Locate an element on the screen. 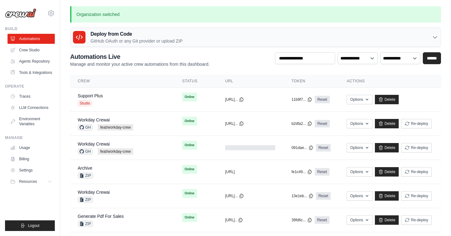 The width and height of the screenshot is (451, 236). a: Support Plus is located at coordinates (90, 96).